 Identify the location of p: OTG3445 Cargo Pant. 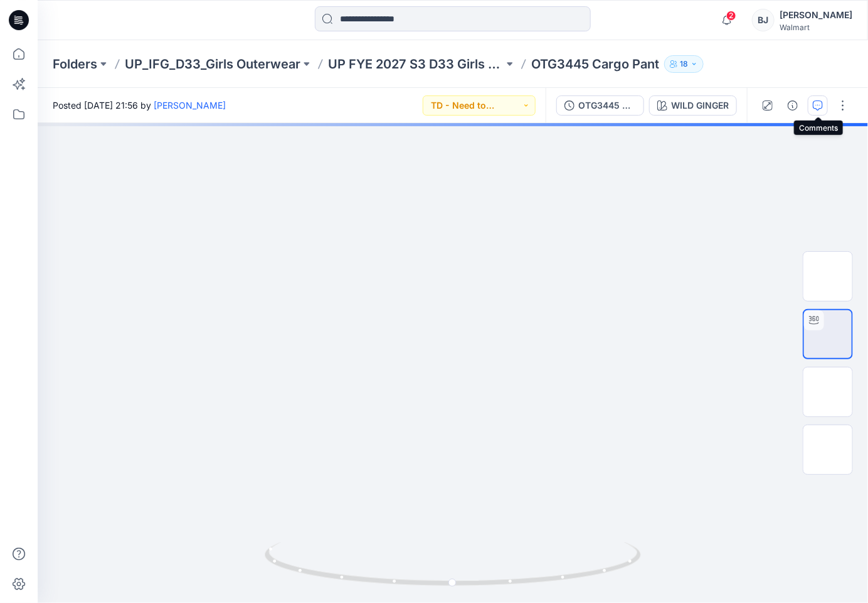
(596, 64).